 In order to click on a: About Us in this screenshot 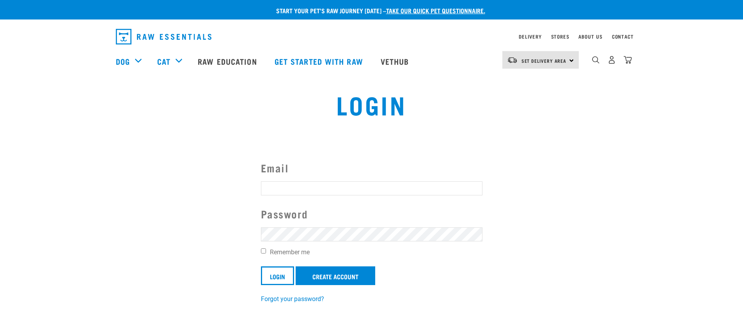, I will do `click(590, 36)`.